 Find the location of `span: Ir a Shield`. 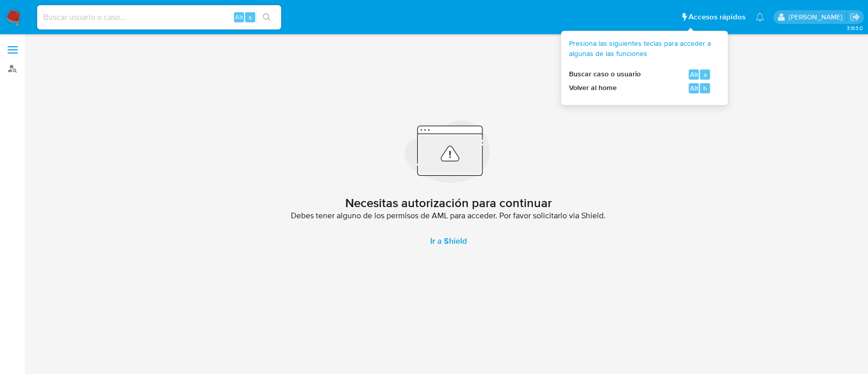

span: Ir a Shield is located at coordinates (448, 241).